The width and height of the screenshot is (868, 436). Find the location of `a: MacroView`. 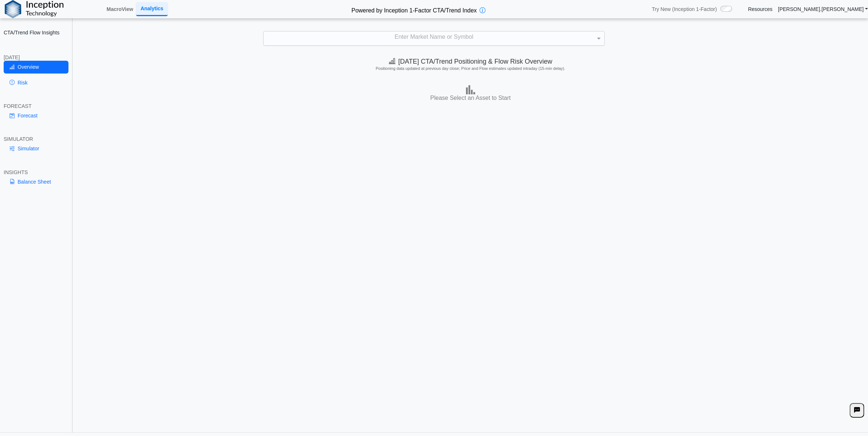

a: MacroView is located at coordinates (120, 9).